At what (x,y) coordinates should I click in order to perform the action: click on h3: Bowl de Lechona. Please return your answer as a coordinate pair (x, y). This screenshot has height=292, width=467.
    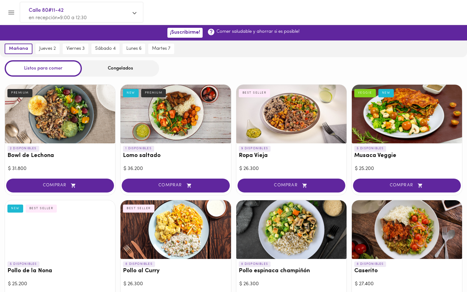
    Looking at the image, I should click on (60, 156).